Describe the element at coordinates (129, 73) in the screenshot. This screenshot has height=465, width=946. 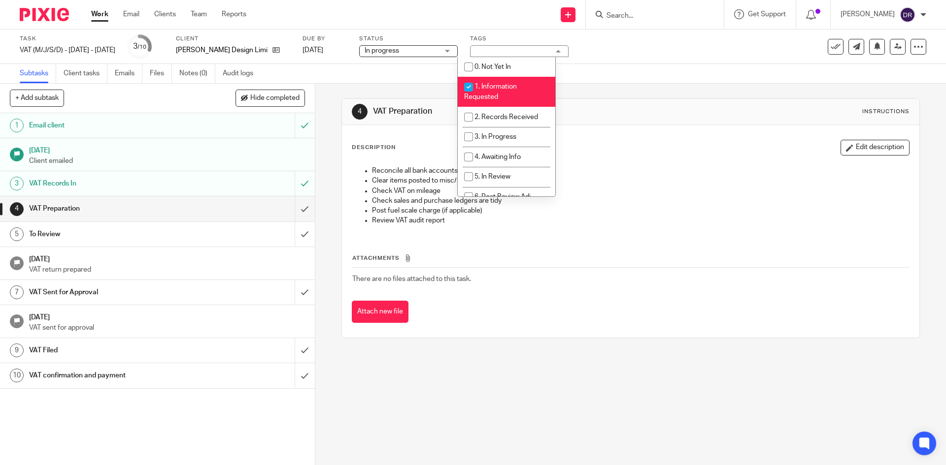
I see `a: Emails` at that location.